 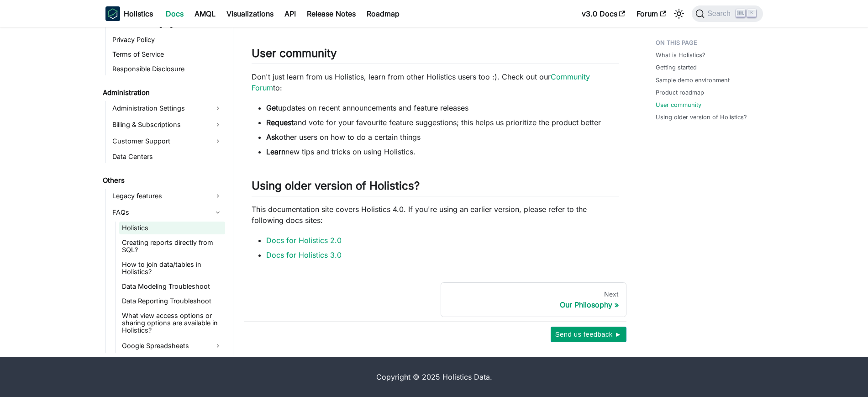 What do you see at coordinates (172, 246) in the screenshot?
I see `a: Creating reports directly from SQL?` at bounding box center [172, 246].